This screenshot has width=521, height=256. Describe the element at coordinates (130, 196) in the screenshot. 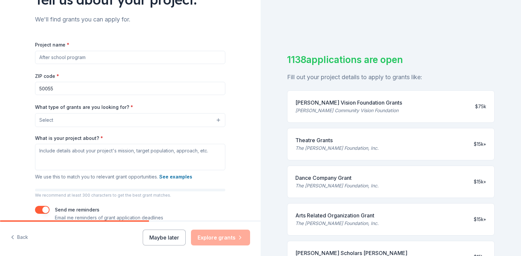

I see `p: We recommend at least 300 characters to get the best grant matches.` at that location.